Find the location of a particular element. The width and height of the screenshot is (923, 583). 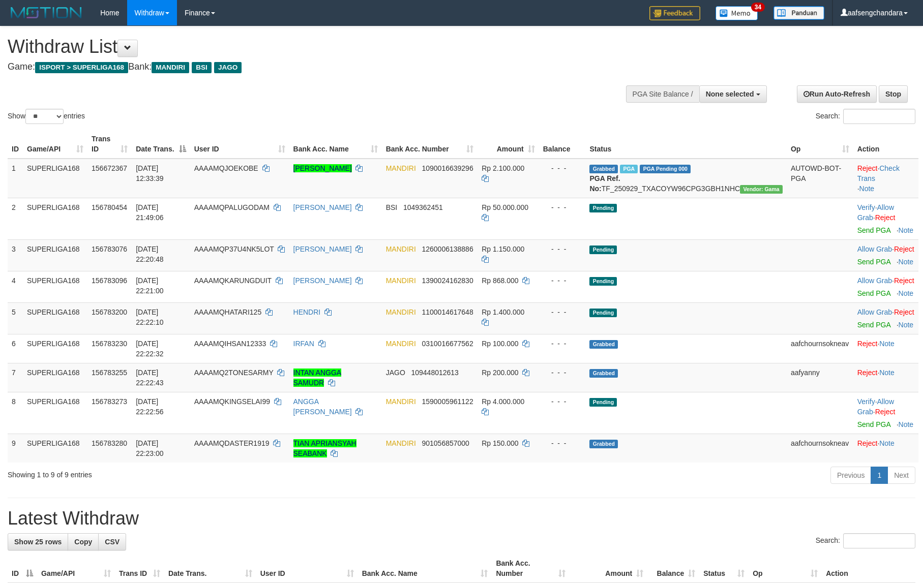

td: 3 is located at coordinates (15, 255).